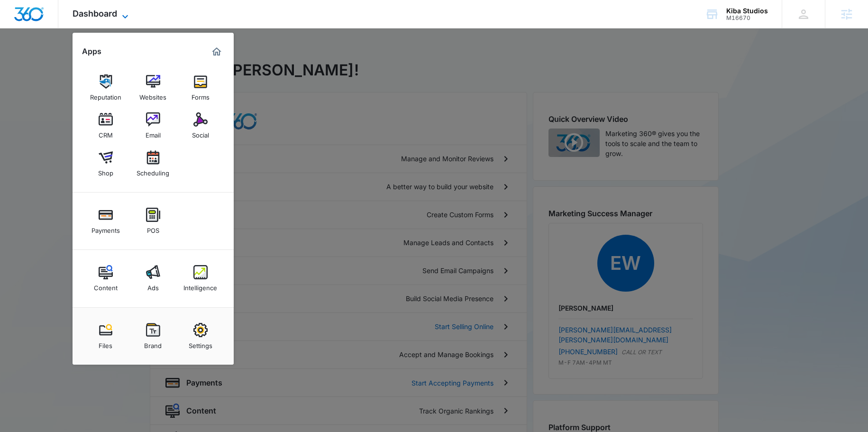 This screenshot has width=868, height=432. Describe the element at coordinates (200, 337) in the screenshot. I see `a: Settings` at that location.